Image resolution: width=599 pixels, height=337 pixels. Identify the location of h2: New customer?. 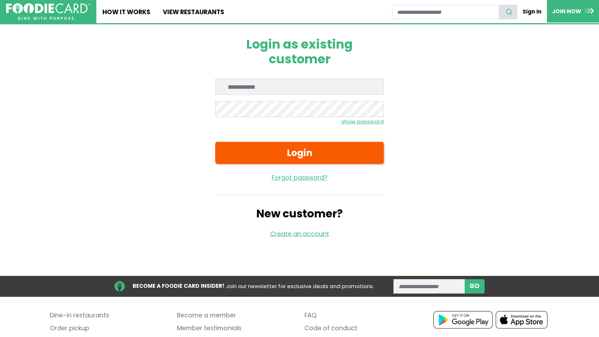
(300, 214).